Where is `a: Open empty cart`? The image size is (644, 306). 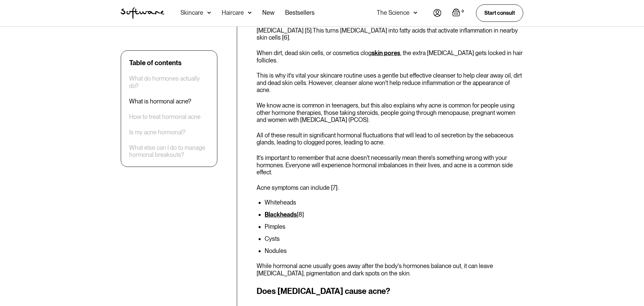 a: Open empty cart is located at coordinates (459, 13).